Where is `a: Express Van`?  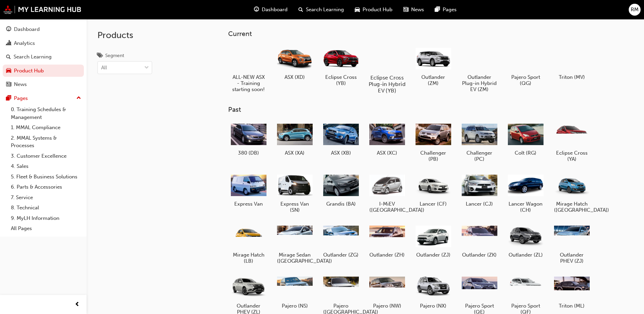
a: Express Van is located at coordinates (248, 190).